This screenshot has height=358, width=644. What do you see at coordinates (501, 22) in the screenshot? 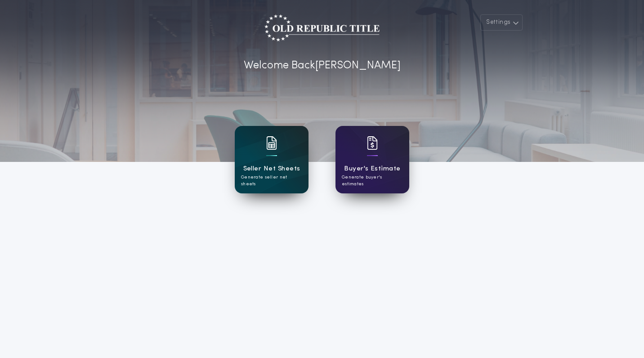
I see `button: Settings` at bounding box center [501, 22].